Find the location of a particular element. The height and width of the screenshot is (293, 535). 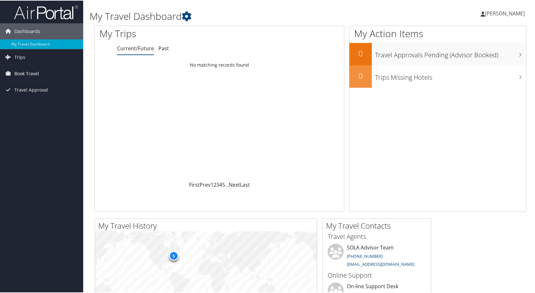

h3: Online Support is located at coordinates (377, 275).